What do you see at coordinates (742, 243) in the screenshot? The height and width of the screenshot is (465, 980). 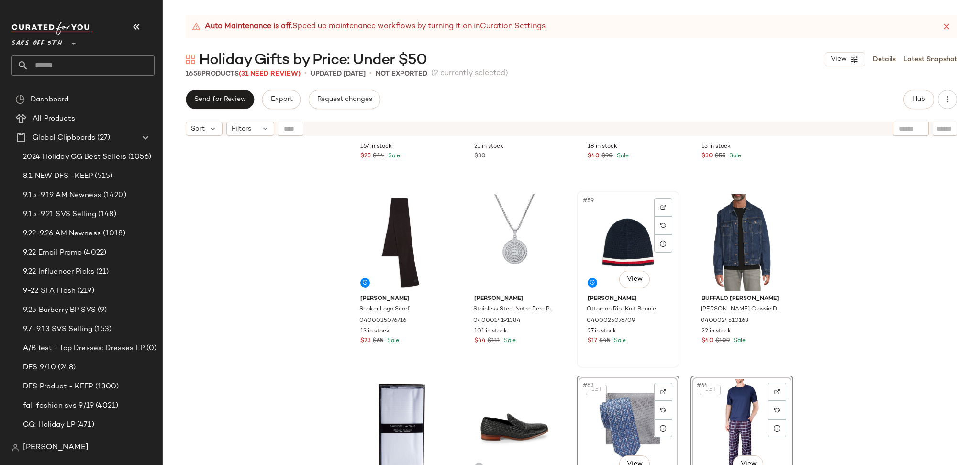 I see `img: 0400024510163_INDIGO` at bounding box center [742, 243].